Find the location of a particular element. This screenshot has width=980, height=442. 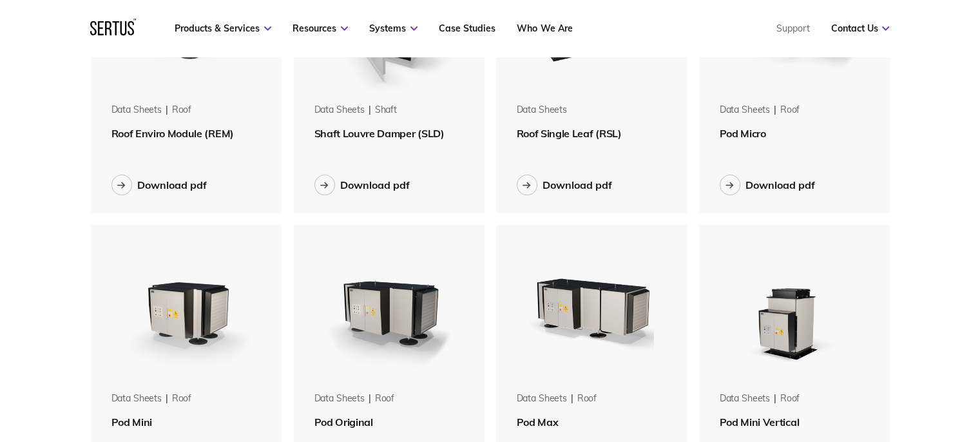

span: Pod Mini is located at coordinates (132, 422).